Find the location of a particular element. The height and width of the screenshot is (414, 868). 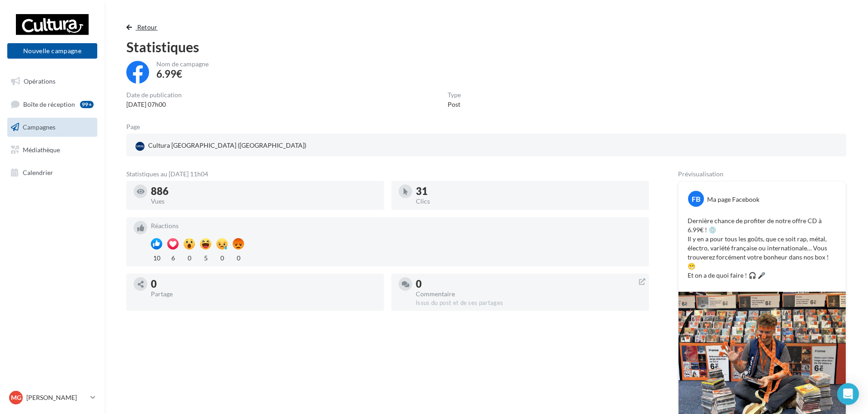

span: Calendrier is located at coordinates (38, 172).